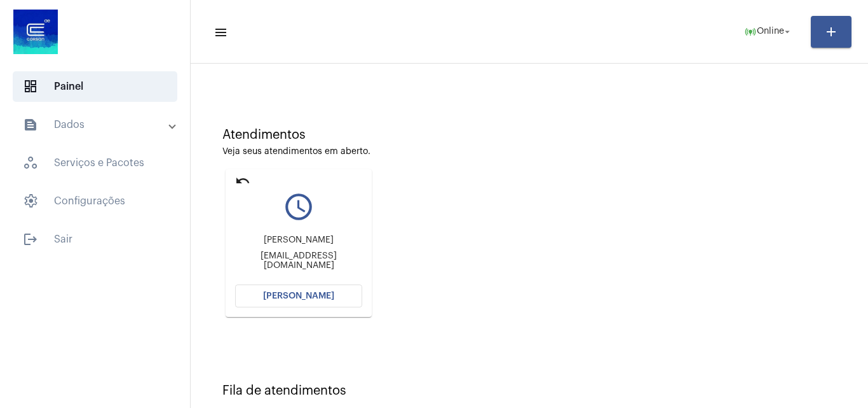 The height and width of the screenshot is (408, 868). I want to click on mat-icon: arrow_drop_down, so click(788, 32).